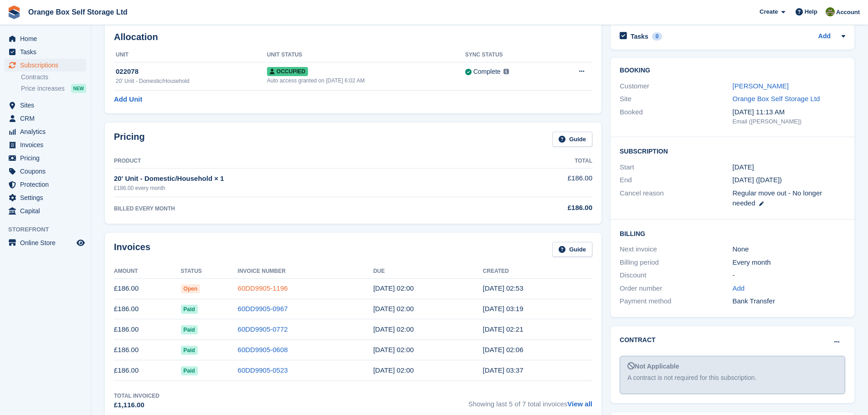  What do you see at coordinates (78, 88) in the screenshot?
I see `div: NEW` at bounding box center [78, 88].